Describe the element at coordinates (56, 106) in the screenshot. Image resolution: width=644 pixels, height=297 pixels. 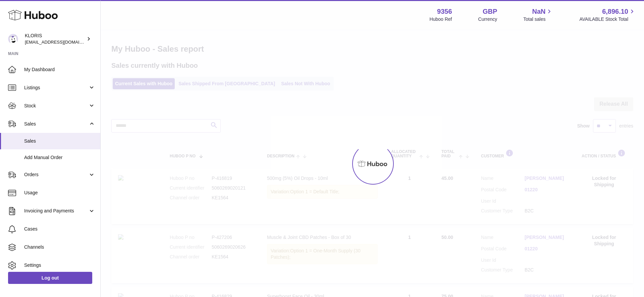
I see `span: Stock` at that location.